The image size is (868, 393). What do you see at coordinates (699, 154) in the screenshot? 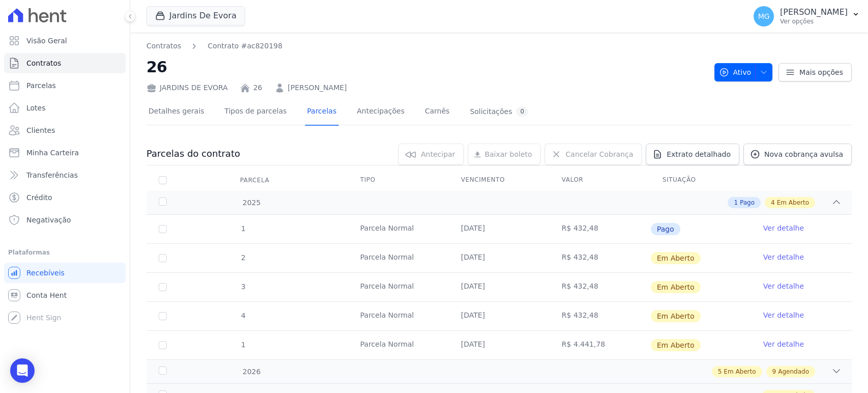
I see `span: Extrato detalhado` at bounding box center [699, 154].